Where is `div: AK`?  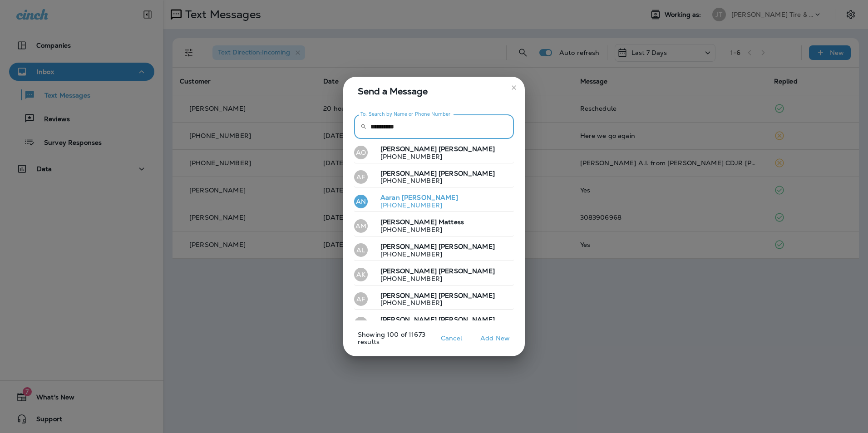
div: AK is located at coordinates (361, 275).